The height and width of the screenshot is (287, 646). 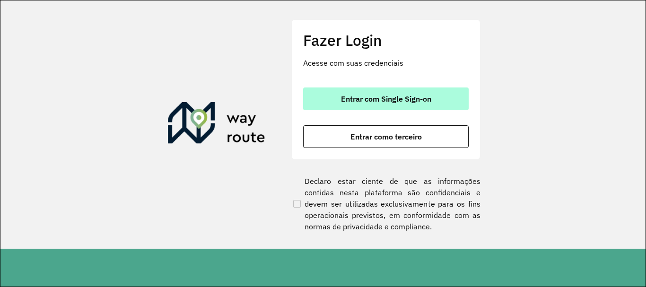 What do you see at coordinates (386, 137) in the screenshot?
I see `span: Entrar como terceiro` at bounding box center [386, 137].